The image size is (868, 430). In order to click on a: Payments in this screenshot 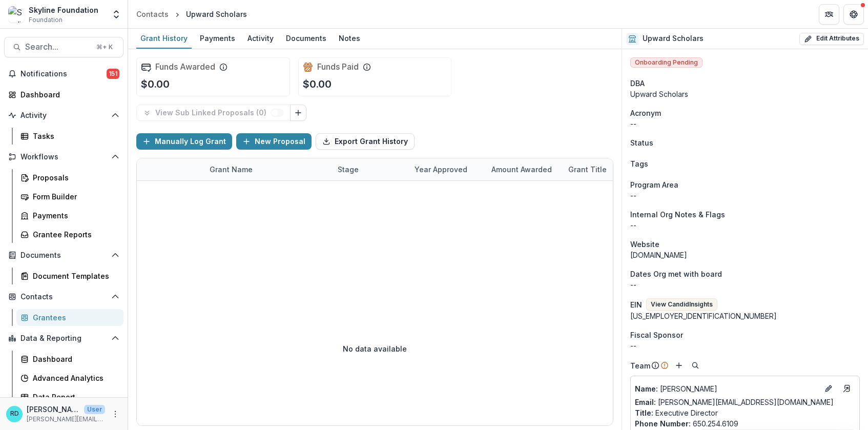, I will do `click(69, 215)`.